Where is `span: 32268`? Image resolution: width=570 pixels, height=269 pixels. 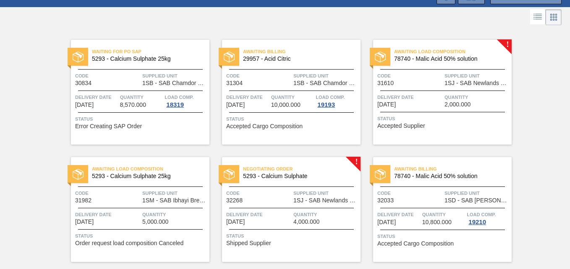 span: 32268 is located at coordinates (234, 201).